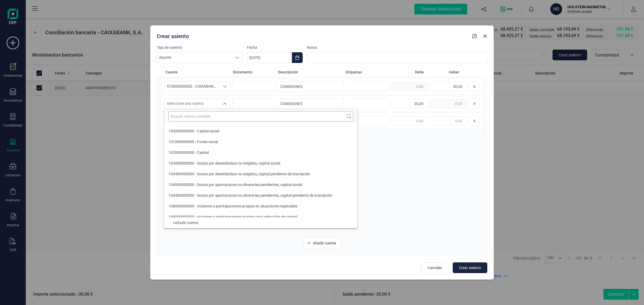  I want to click on span: 103000000000 - Socios por desembolsos no exigidos, capital social, so click(225, 163).